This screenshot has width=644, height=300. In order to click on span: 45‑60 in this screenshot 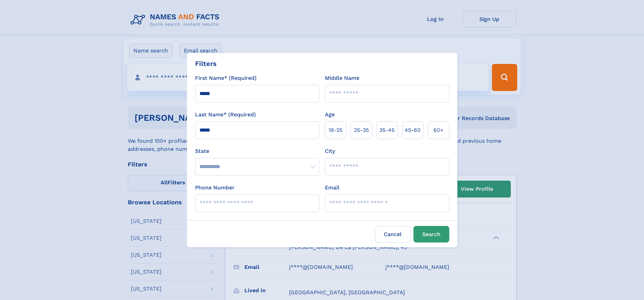, I will do `click(412, 130)`.